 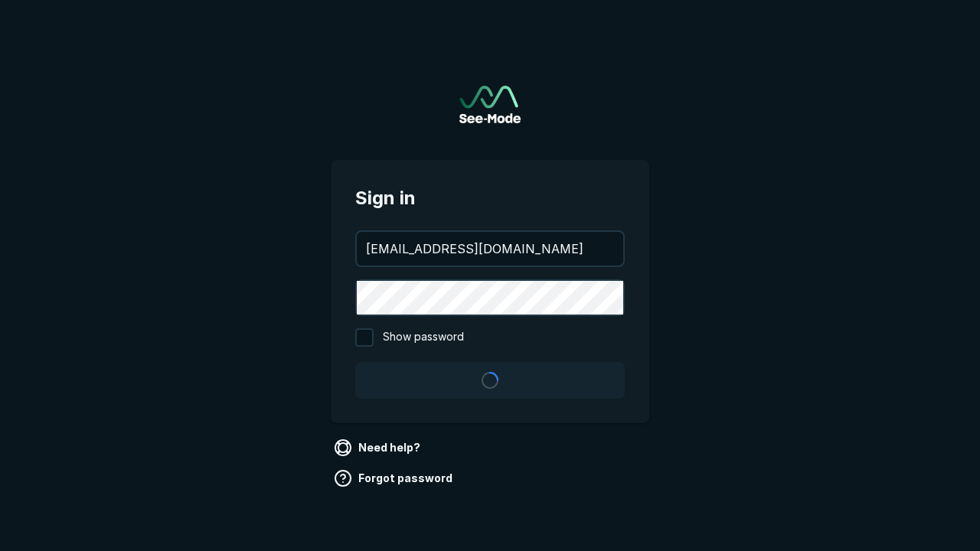 What do you see at coordinates (490, 249) in the screenshot?
I see `input: your@email.com` at bounding box center [490, 249].